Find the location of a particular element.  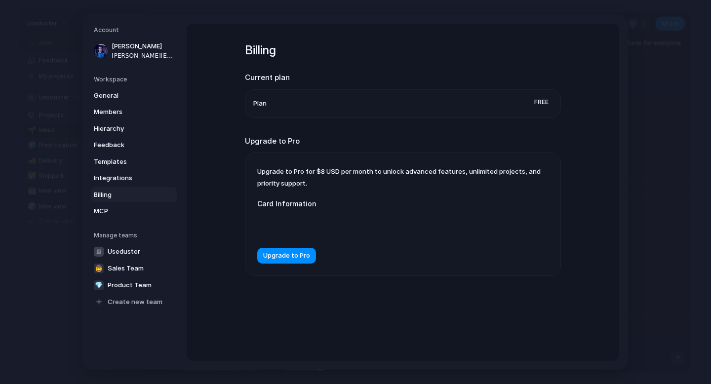

span: Integrations is located at coordinates (125, 178).